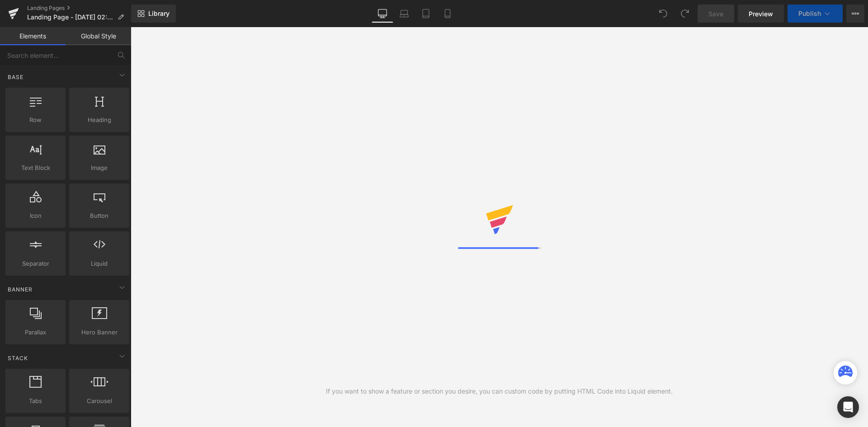 This screenshot has width=868, height=427. Describe the element at coordinates (18, 357) in the screenshot. I see `span: Stack` at that location.